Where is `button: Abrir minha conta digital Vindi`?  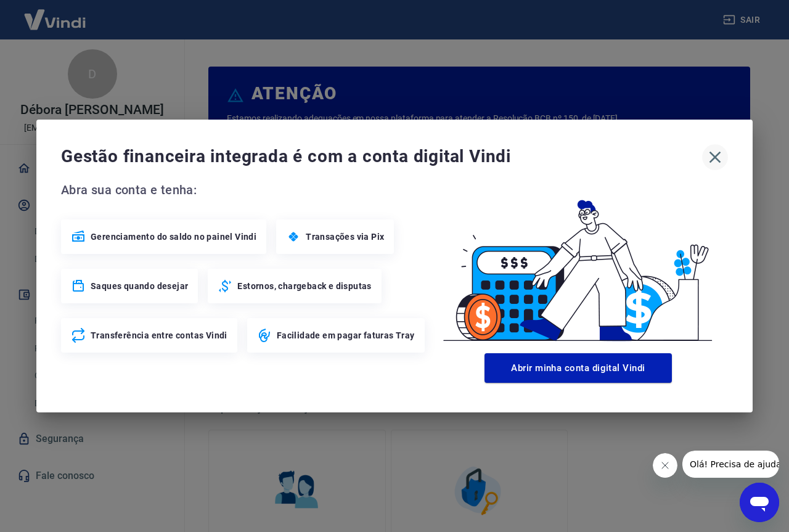 button: Abrir minha conta digital Vindi is located at coordinates (578, 368).